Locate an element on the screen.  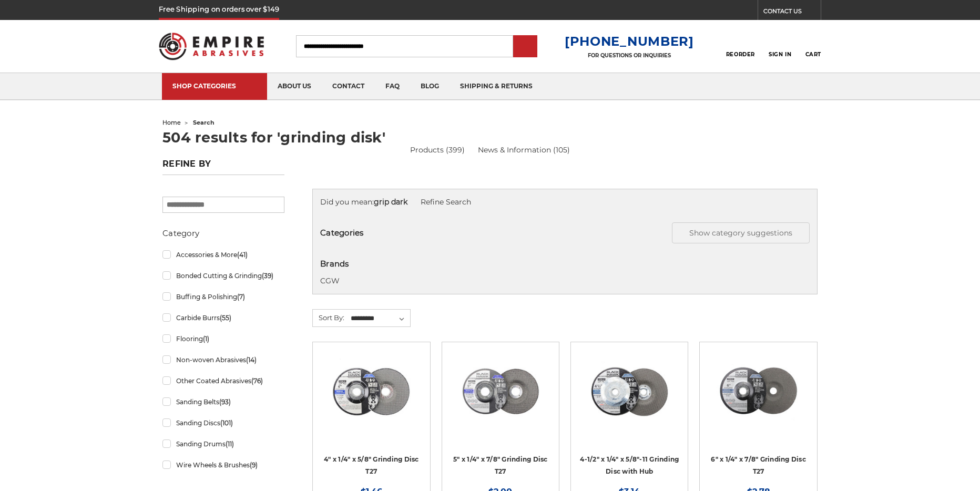
span: (1) is located at coordinates (206, 339).